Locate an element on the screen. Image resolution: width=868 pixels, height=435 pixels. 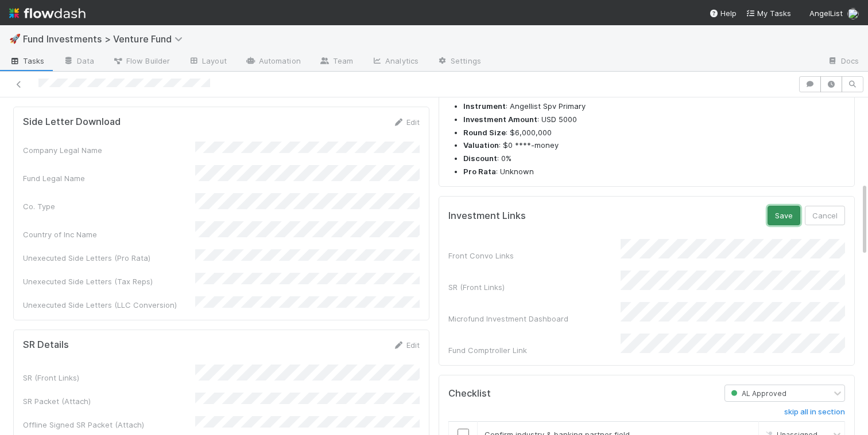
div: Microfund Investment Dashboard is located at coordinates (535, 319).